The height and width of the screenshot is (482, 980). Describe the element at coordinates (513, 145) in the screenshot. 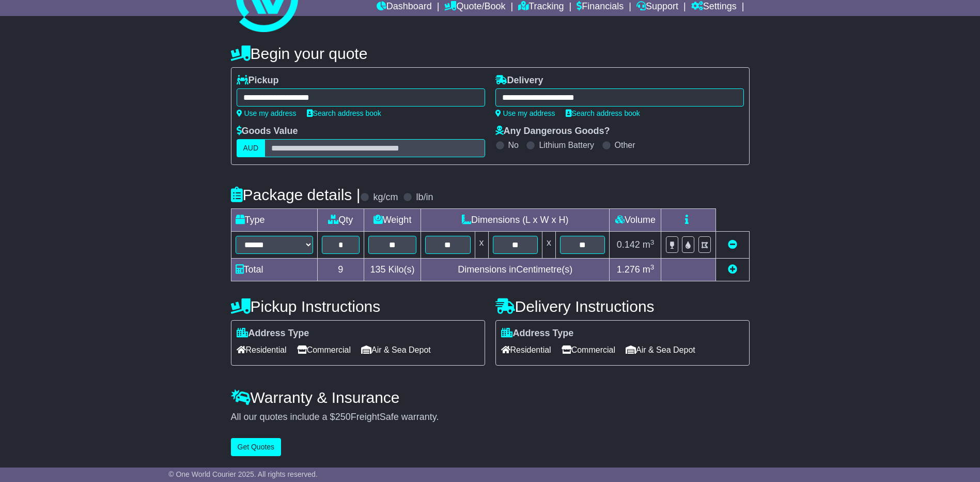

I see `label: No` at that location.